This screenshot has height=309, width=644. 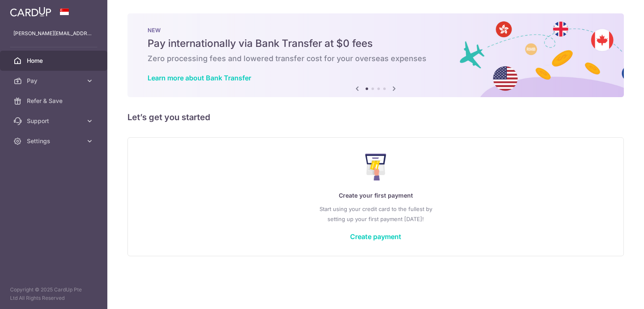 I want to click on img: CardUp, so click(x=30, y=12).